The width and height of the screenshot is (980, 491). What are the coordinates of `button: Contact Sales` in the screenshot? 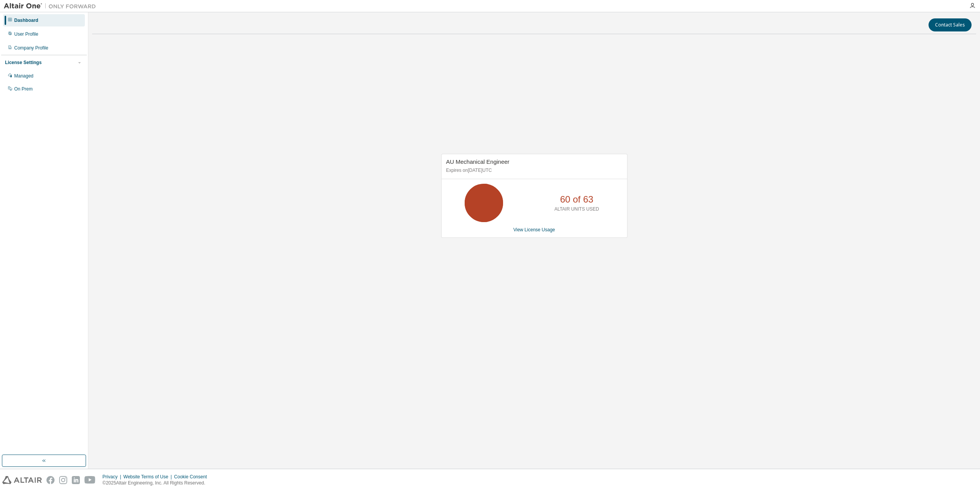 It's located at (950, 25).